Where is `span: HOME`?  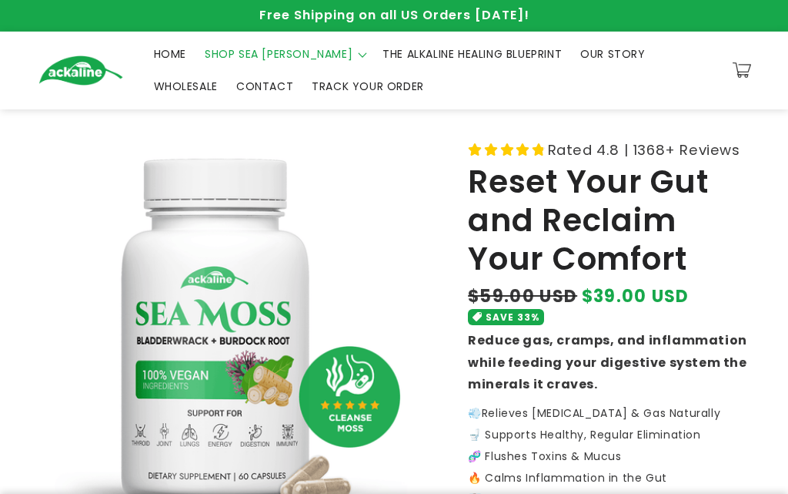
span: HOME is located at coordinates (170, 54).